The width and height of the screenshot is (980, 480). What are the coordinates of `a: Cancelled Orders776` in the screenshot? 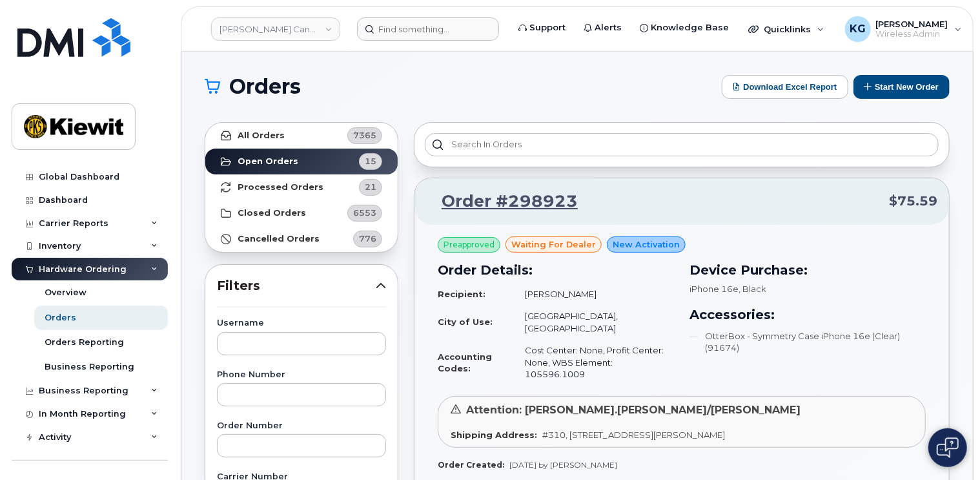 It's located at (302, 239).